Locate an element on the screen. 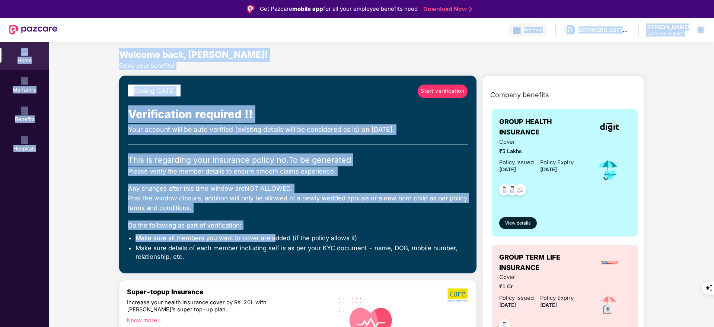 The image size is (714, 327). div: Get Help is located at coordinates (533, 30).